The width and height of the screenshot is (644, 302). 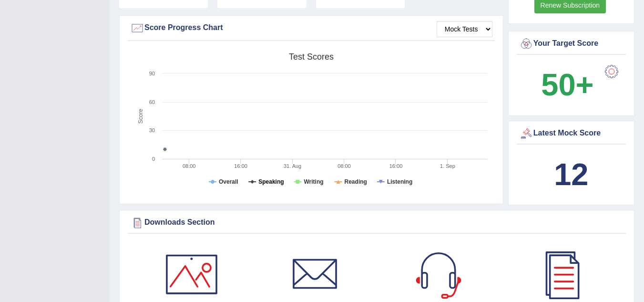 What do you see at coordinates (292, 166) in the screenshot?
I see `tspan: 31. Aug` at bounding box center [292, 166].